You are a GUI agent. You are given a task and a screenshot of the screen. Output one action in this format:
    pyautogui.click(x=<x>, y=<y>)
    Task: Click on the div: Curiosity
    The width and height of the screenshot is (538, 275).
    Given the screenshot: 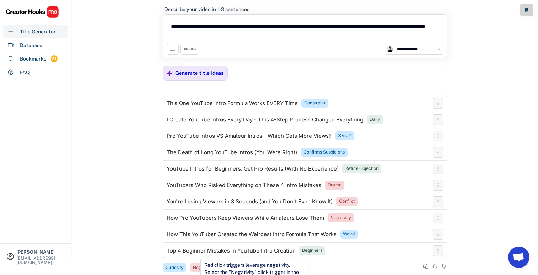 What is the action you would take?
    pyautogui.click(x=174, y=267)
    